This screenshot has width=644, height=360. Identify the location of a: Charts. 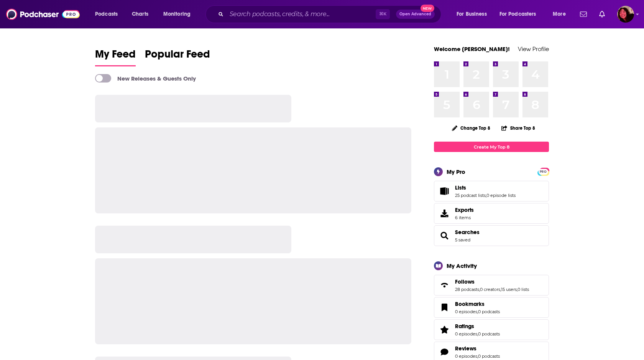
(140, 14).